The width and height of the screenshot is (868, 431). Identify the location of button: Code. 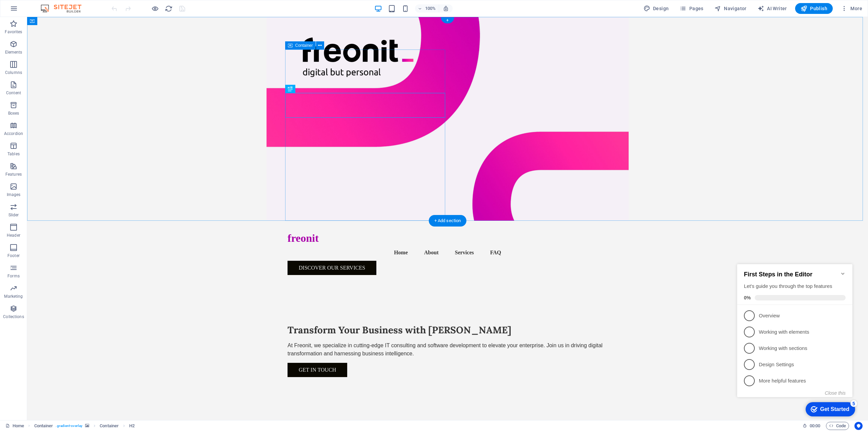
(838, 426).